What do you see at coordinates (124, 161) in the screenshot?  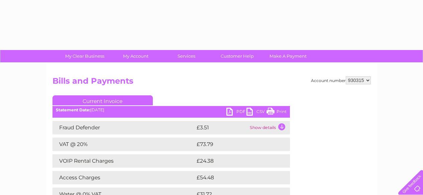 I see `td: VOIP Rental Charges` at bounding box center [124, 161].